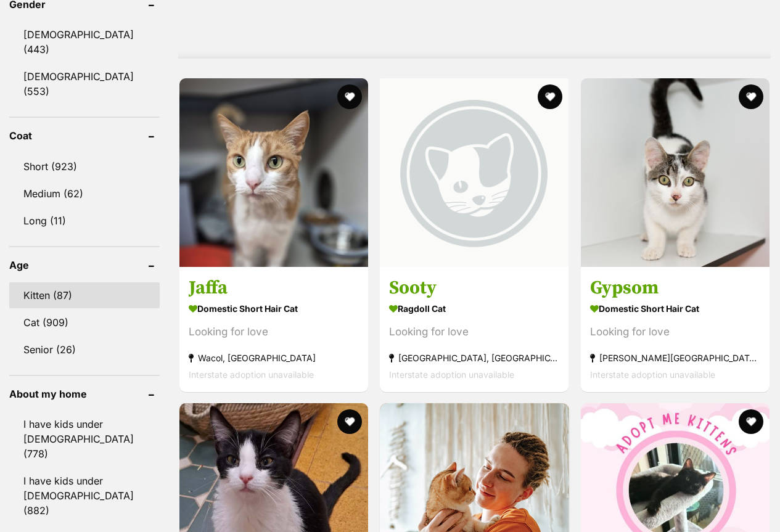 This screenshot has height=532, width=780. Describe the element at coordinates (84, 394) in the screenshot. I see `header: About my home` at that location.